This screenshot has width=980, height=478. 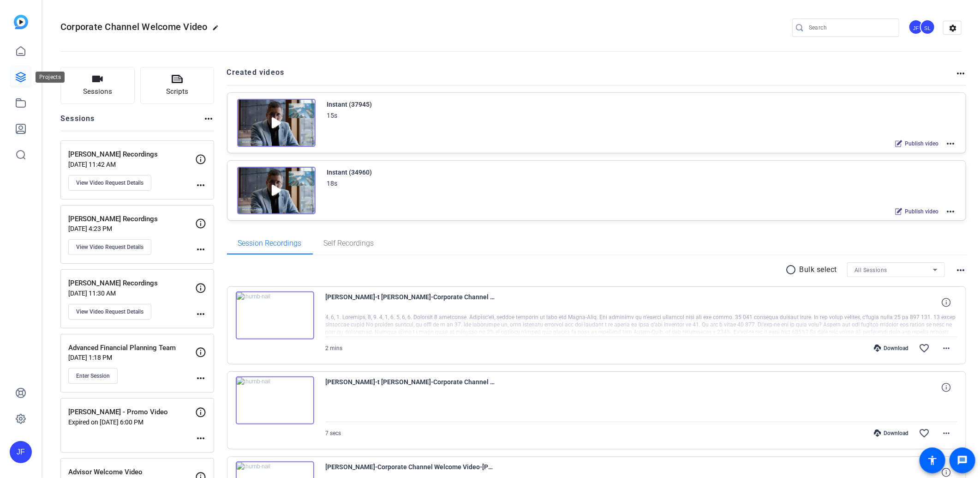 I want to click on button: Enter Session, so click(x=93, y=376).